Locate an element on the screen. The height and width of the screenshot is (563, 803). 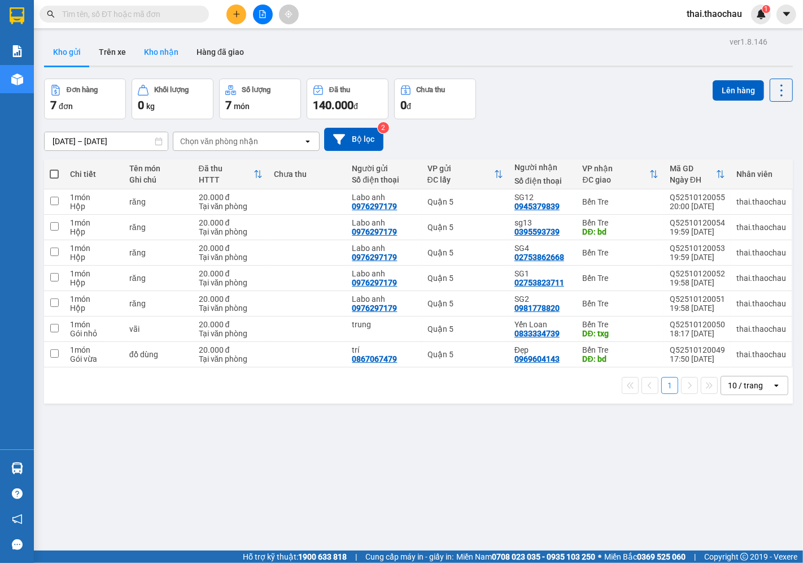
img: icon-new-feature is located at coordinates (762, 14).